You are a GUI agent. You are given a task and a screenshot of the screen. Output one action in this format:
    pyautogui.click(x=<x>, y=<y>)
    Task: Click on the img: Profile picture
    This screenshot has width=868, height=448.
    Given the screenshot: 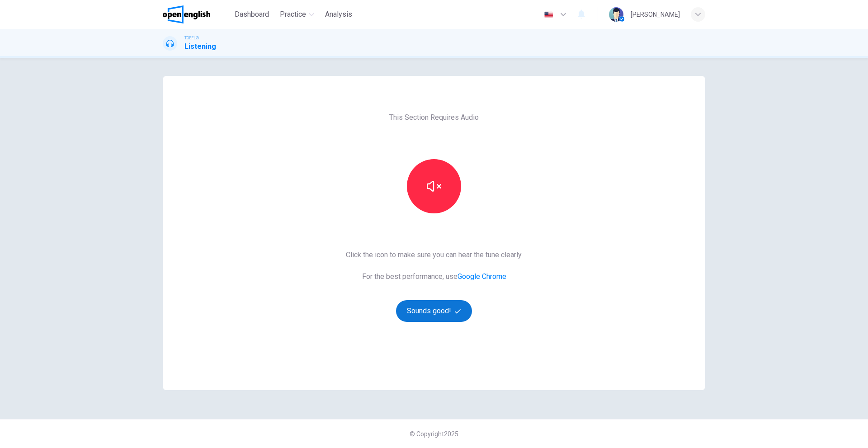 What is the action you would take?
    pyautogui.click(x=616, y=15)
    